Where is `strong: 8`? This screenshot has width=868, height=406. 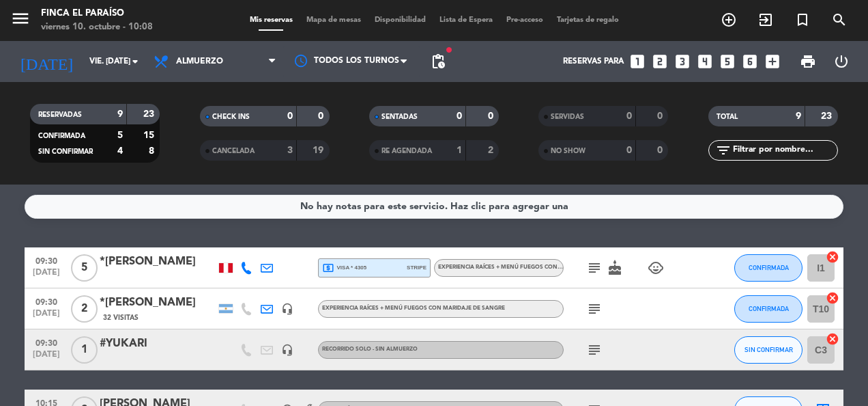 strong: 8 is located at coordinates (153, 151).